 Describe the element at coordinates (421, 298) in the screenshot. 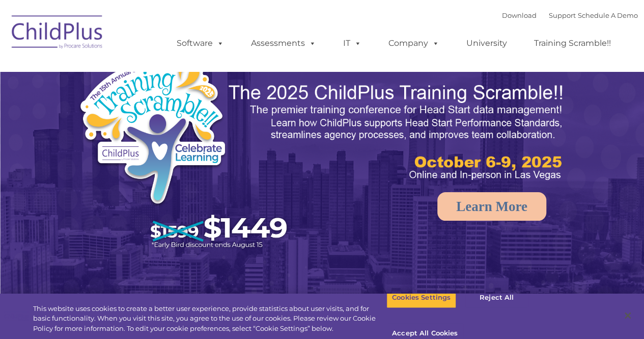

I see `button: Cookies Settings` at that location.